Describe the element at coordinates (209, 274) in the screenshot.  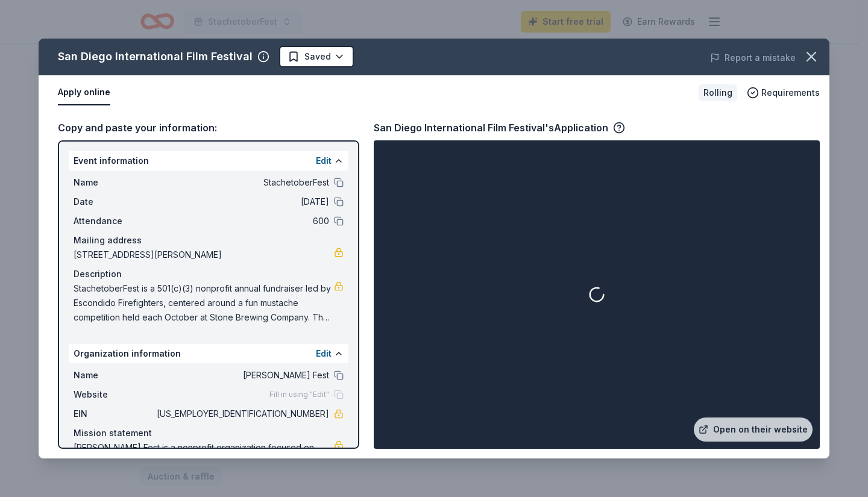
I see `div: Description` at that location.